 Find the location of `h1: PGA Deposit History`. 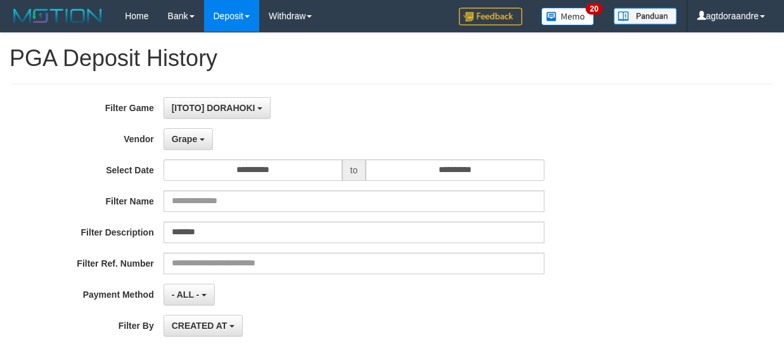

h1: PGA Deposit History is located at coordinates (392, 58).